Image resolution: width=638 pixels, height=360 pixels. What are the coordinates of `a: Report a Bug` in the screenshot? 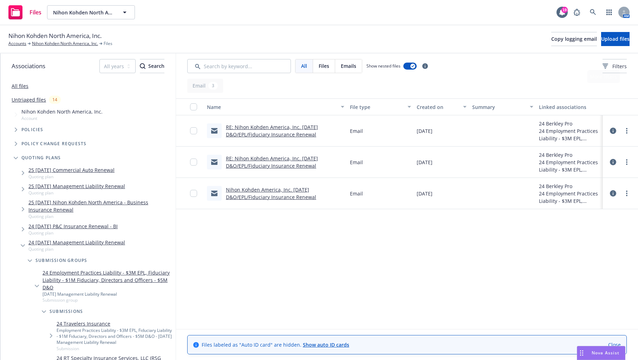 It's located at (577, 12).